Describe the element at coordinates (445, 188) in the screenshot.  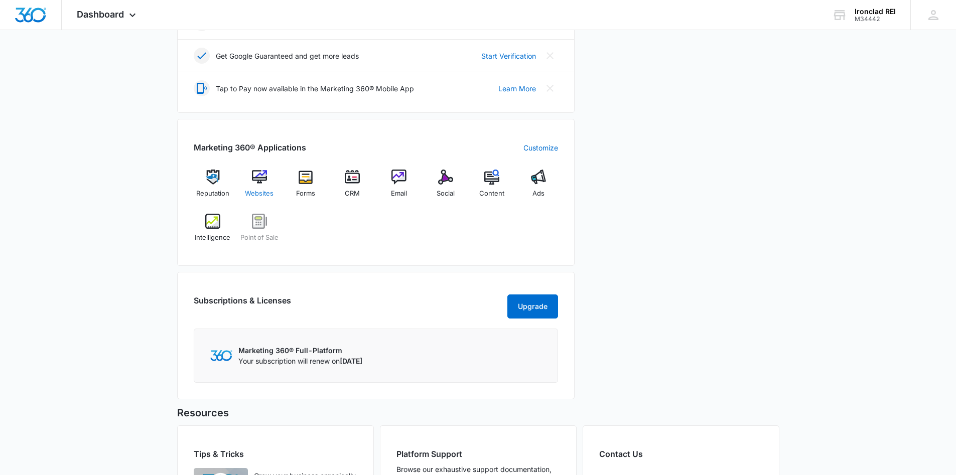
I see `a: Social` at that location.